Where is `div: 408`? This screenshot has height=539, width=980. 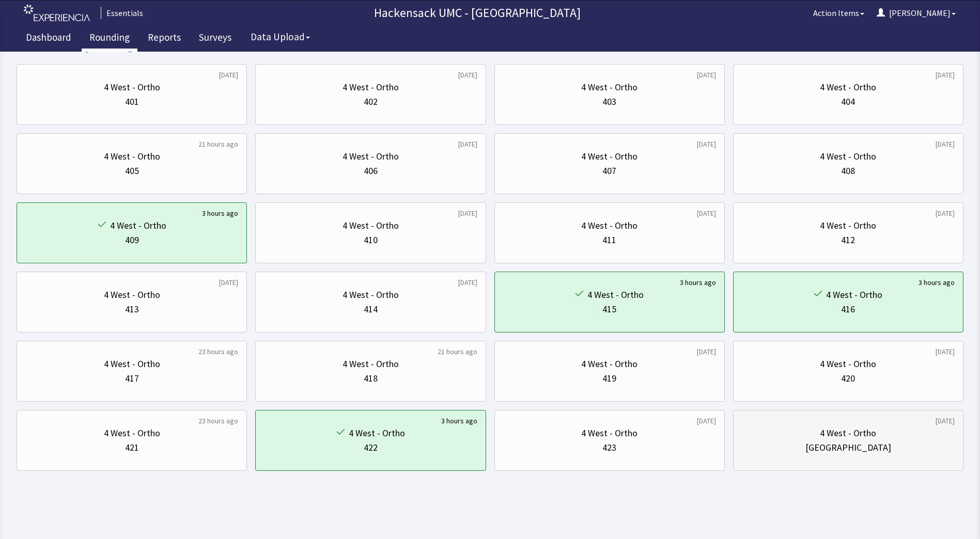 div: 408 is located at coordinates (847, 171).